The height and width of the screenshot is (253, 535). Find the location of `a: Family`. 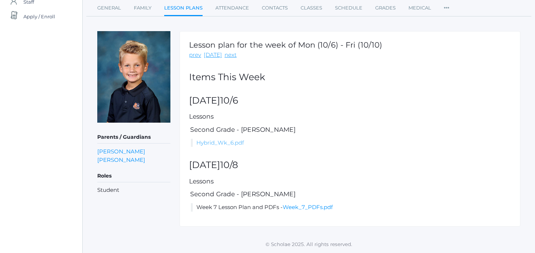

a: Family is located at coordinates (143, 8).